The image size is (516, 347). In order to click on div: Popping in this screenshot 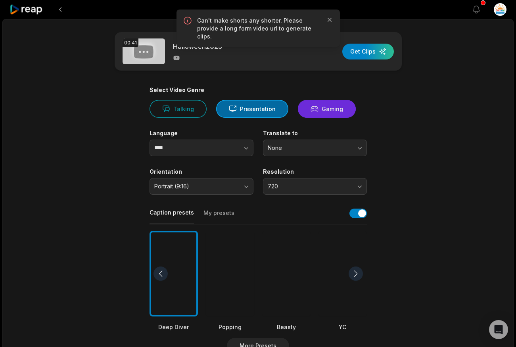, I will do `click(230, 327)`.